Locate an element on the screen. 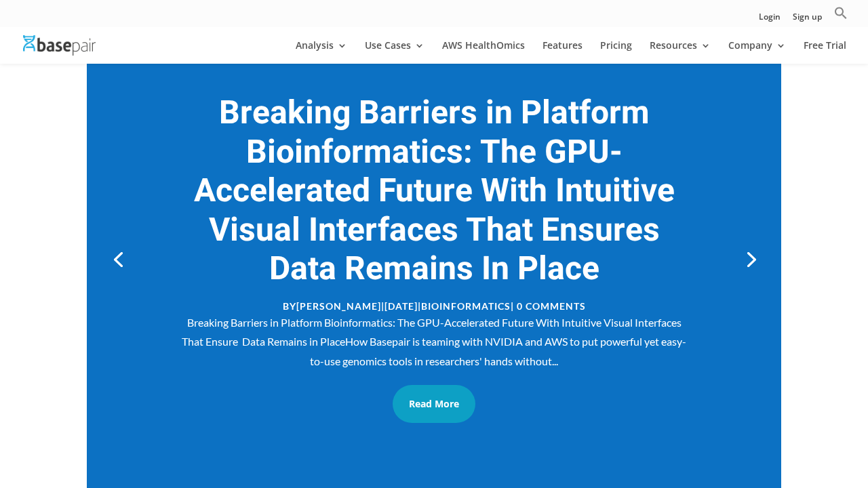 This screenshot has height=488, width=868. a: Search Icon Link is located at coordinates (841, 16).